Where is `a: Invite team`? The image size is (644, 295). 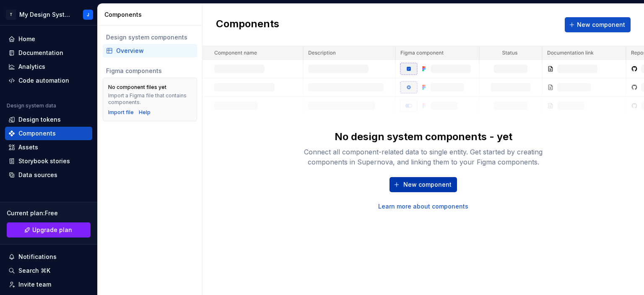 a: Invite team is located at coordinates (49, 285).